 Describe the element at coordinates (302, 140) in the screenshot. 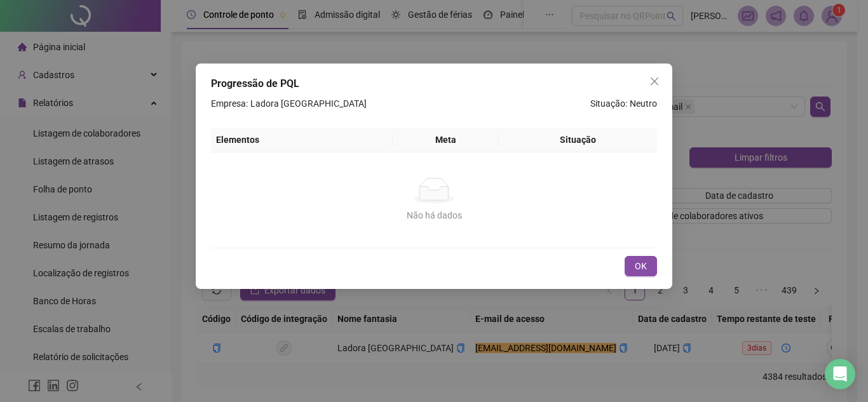

I see `th: Elementos` at that location.